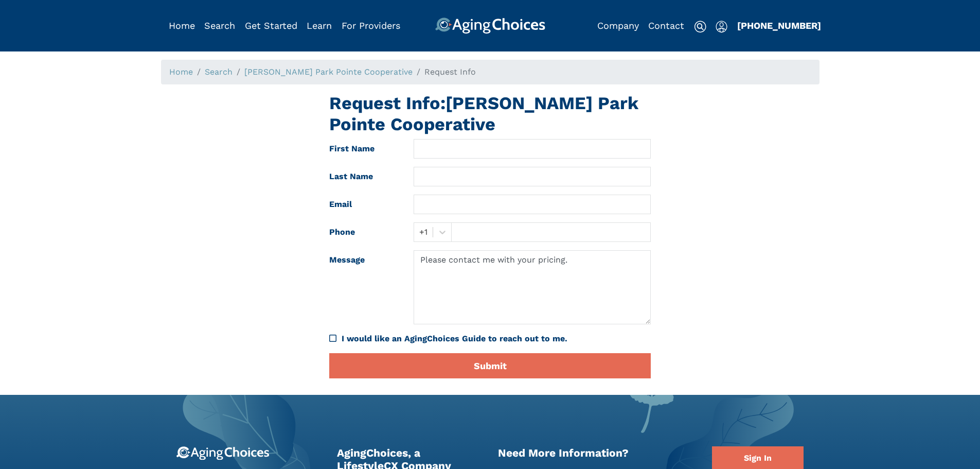  What do you see at coordinates (364, 232) in the screenshot?
I see `label: Phone` at bounding box center [364, 232].